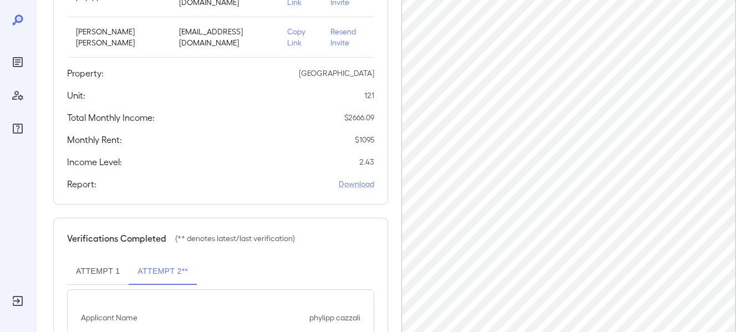  I want to click on button: Attempt 1, so click(98, 272).